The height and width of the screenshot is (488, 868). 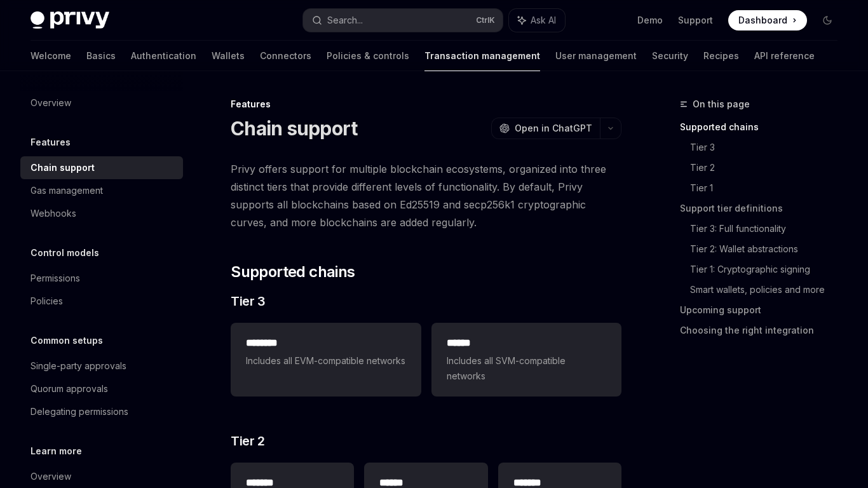 I want to click on a: Authentication, so click(x=163, y=56).